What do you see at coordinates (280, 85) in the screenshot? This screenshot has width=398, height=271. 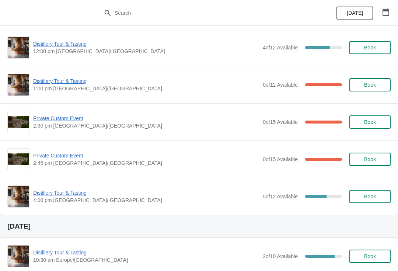 I see `span: 0 of 12 Available` at bounding box center [280, 85].